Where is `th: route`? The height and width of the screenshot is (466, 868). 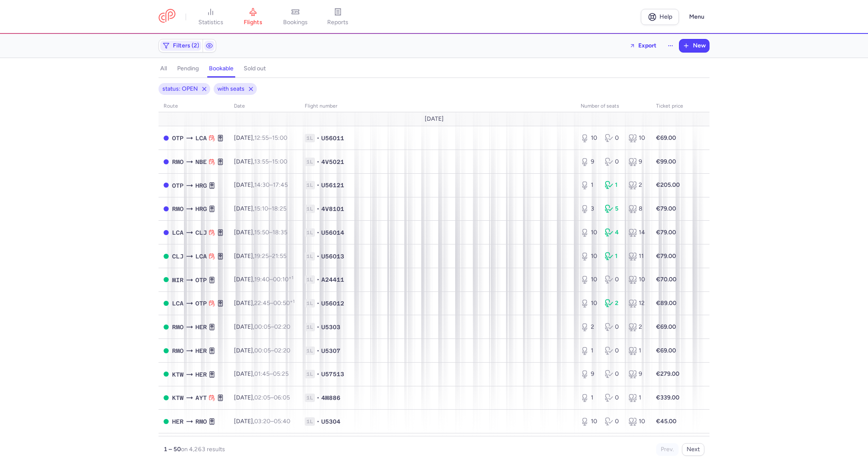 th: route is located at coordinates (194, 106).